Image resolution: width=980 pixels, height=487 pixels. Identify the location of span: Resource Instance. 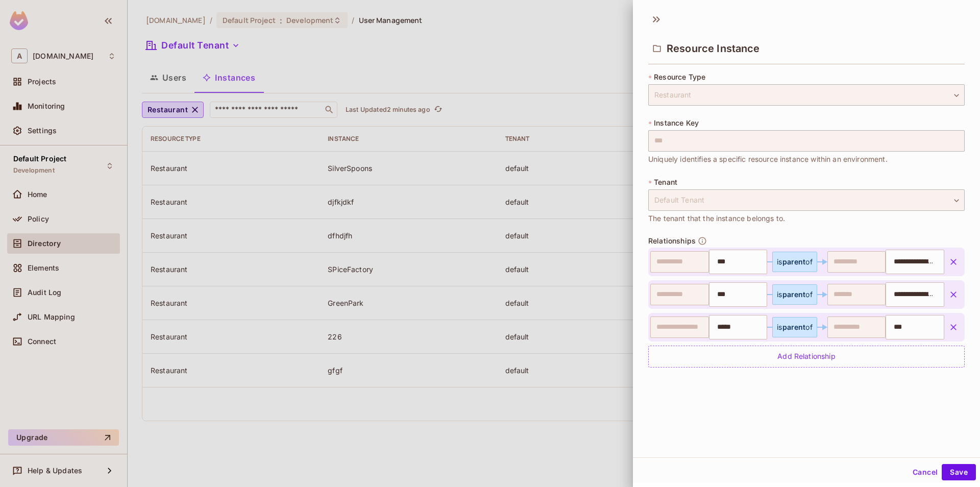
(713, 49).